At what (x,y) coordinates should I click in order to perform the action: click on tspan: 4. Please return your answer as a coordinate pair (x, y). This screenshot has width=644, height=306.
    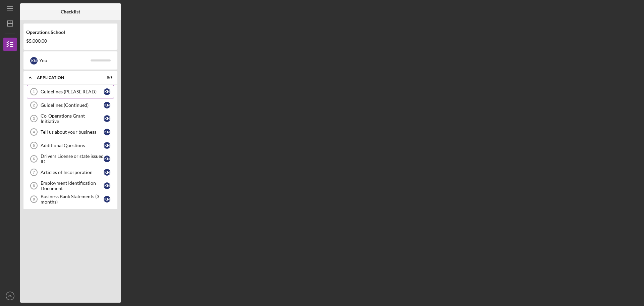
    Looking at the image, I should click on (34, 132).